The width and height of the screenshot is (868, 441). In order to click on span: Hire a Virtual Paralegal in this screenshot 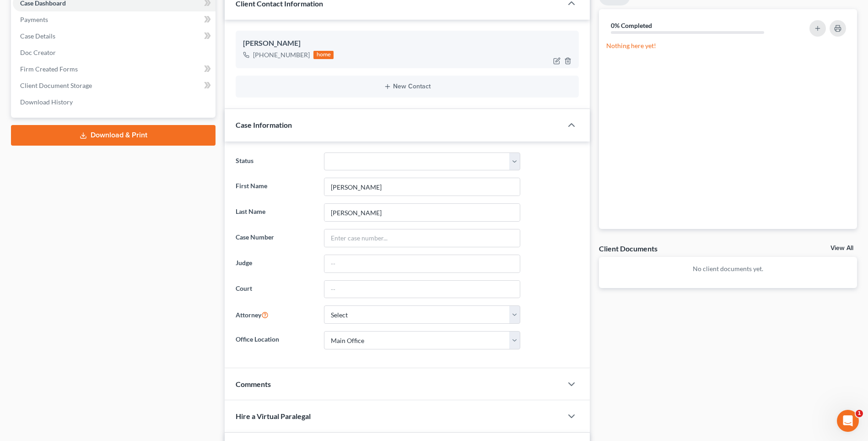, I will do `click(273, 416)`.